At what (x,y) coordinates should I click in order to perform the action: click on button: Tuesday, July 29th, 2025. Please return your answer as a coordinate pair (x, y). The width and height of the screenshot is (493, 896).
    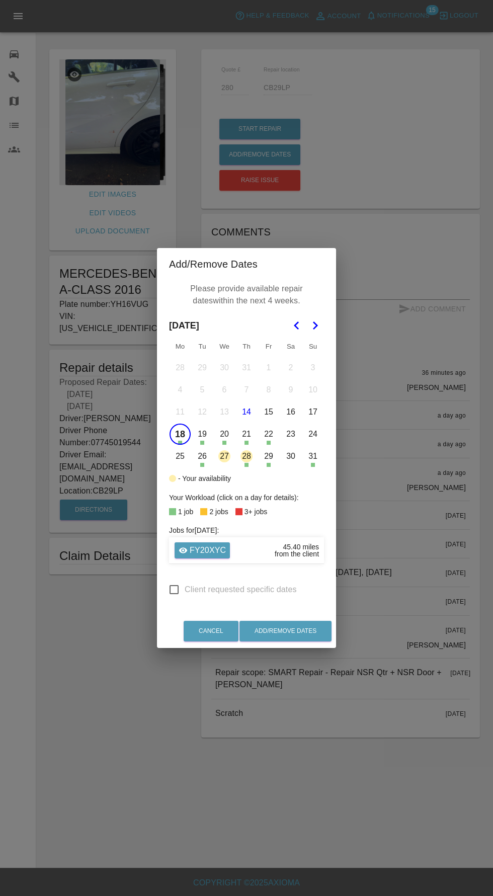
    Looking at the image, I should click on (202, 368).